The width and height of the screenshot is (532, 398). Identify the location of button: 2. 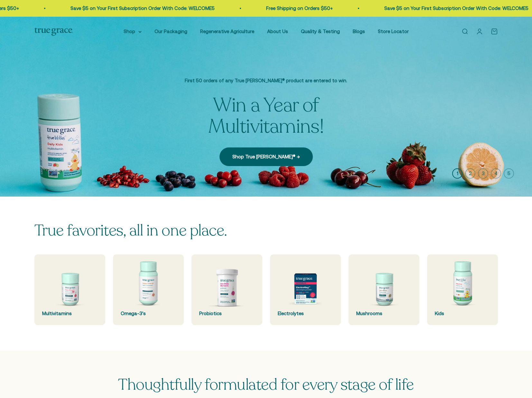
(470, 174).